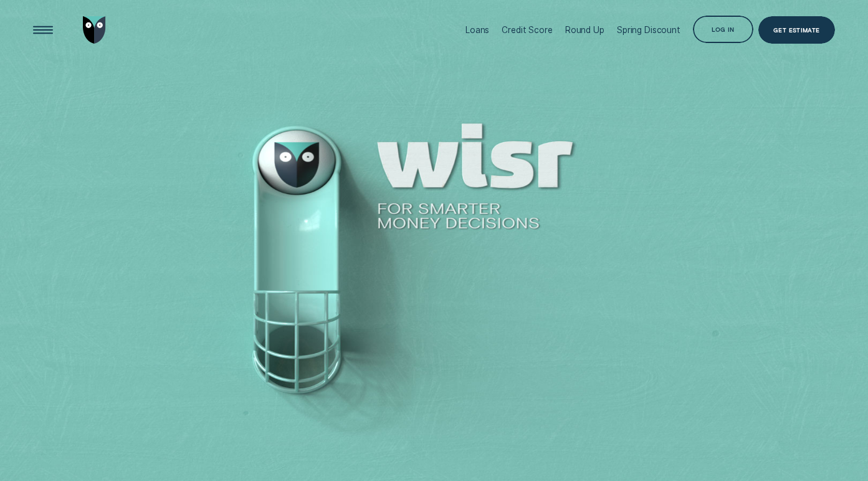 The width and height of the screenshot is (868, 481). What do you see at coordinates (648, 30) in the screenshot?
I see `div: Spring Discount` at bounding box center [648, 30].